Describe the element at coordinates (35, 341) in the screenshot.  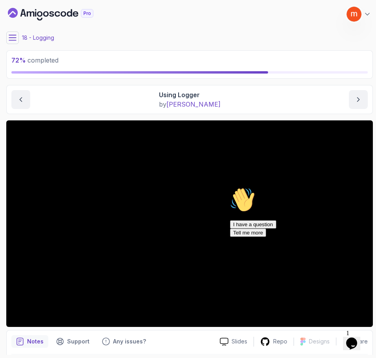
I see `p: Notes` at that location.